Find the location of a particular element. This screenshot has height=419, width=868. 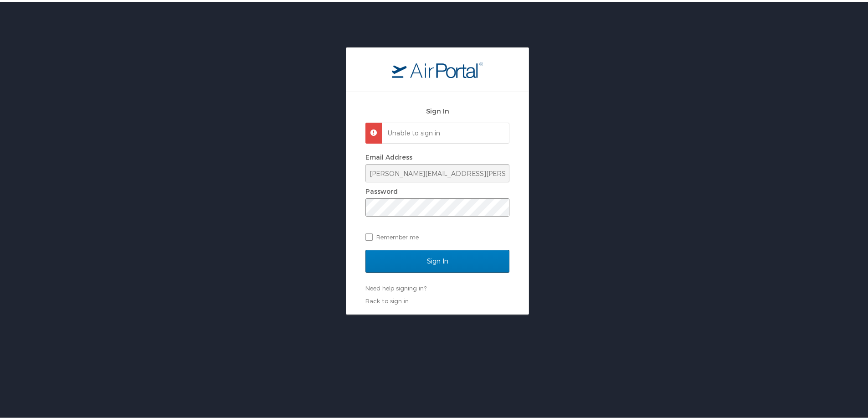

a: Need help signing in? is located at coordinates (396, 286).